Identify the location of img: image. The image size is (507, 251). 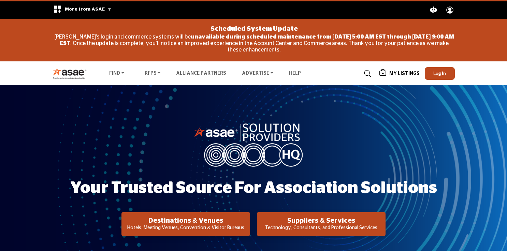
(254, 144).